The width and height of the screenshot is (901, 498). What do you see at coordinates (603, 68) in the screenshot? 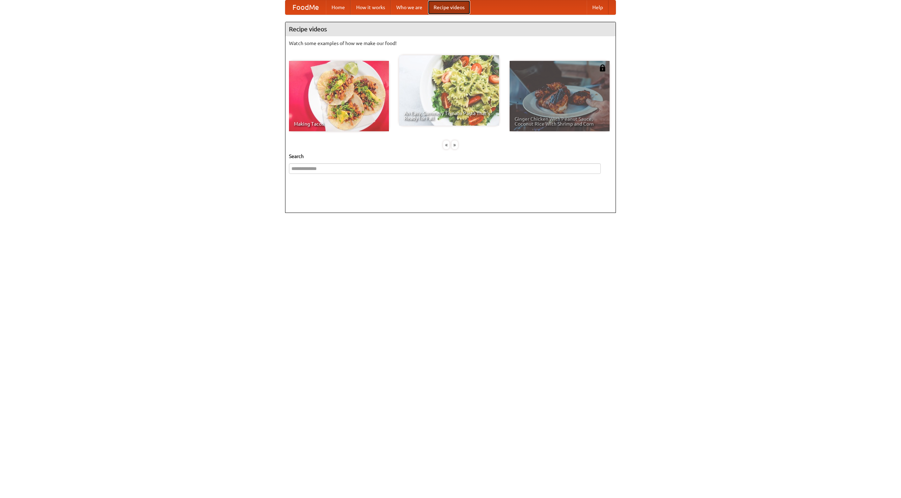
I see `img: 483408.png` at bounding box center [603, 68].